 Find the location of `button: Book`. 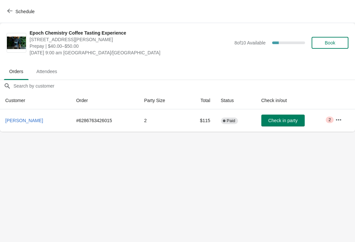

button: Book is located at coordinates (330, 43).